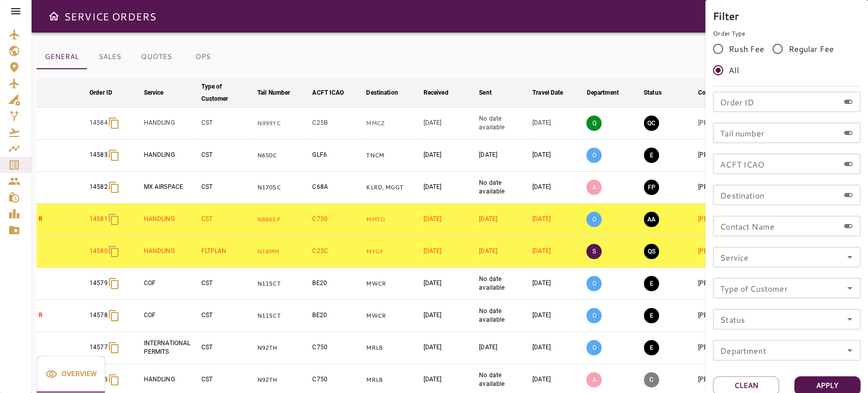 This screenshot has width=868, height=393. What do you see at coordinates (786, 59) in the screenshot?
I see `div: rushFeeOrder` at bounding box center [786, 59].